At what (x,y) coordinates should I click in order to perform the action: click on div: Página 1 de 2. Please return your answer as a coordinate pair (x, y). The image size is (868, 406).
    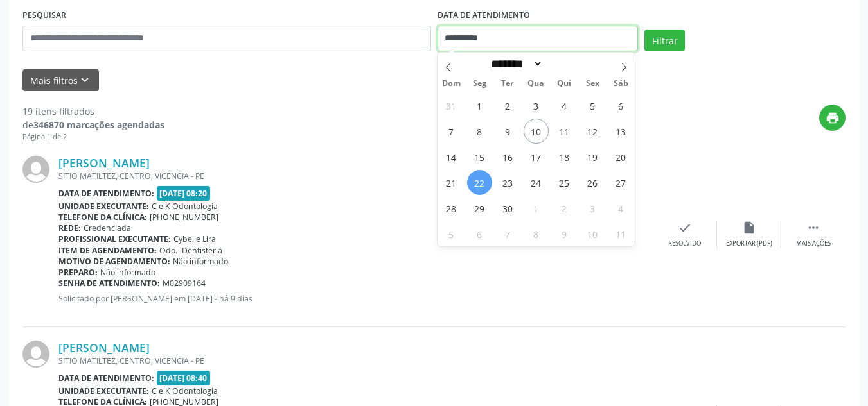
    Looking at the image, I should click on (93, 137).